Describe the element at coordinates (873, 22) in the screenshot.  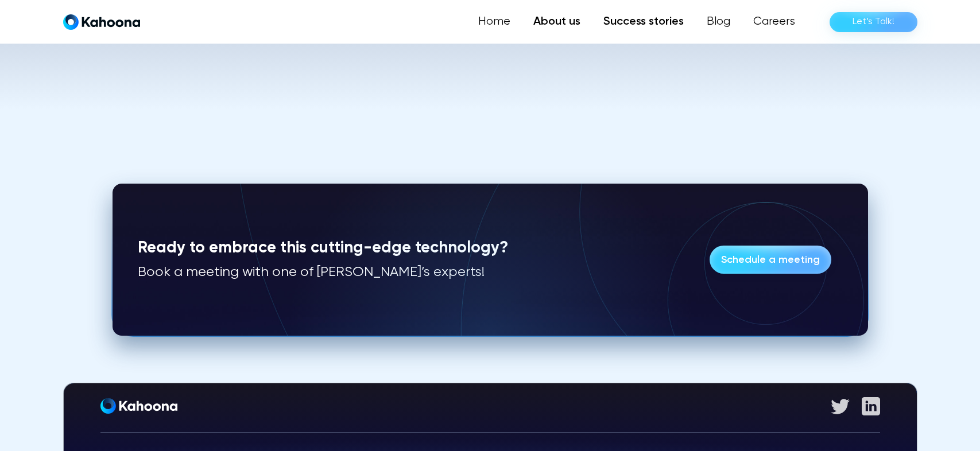
I see `a: Let’s Talk!` at that location.